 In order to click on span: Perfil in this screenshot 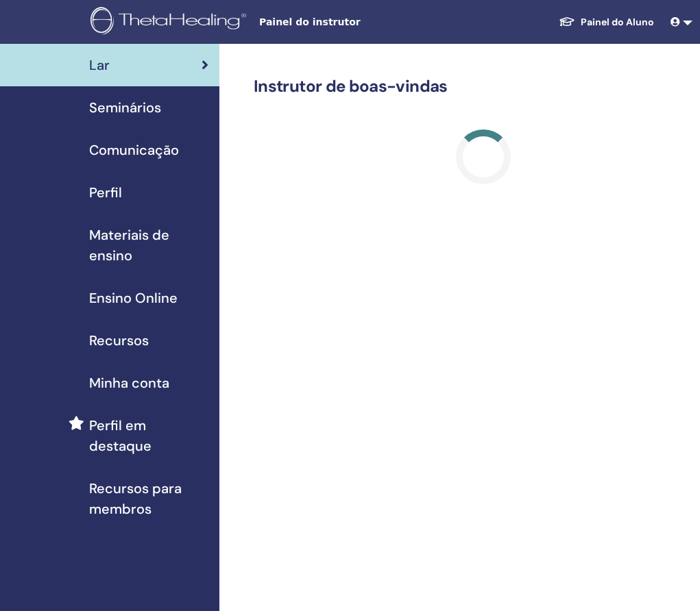, I will do `click(105, 192)`.